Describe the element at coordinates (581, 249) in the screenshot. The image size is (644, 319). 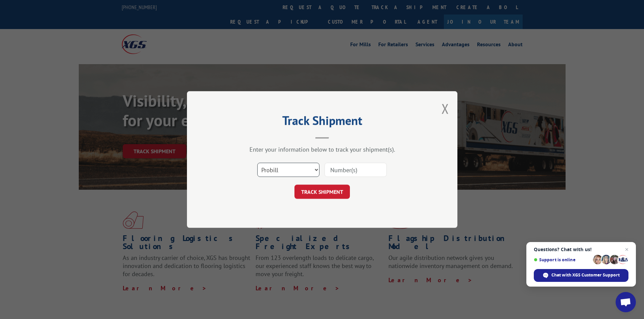
I see `span: Questions? Chat with us!` at that location.